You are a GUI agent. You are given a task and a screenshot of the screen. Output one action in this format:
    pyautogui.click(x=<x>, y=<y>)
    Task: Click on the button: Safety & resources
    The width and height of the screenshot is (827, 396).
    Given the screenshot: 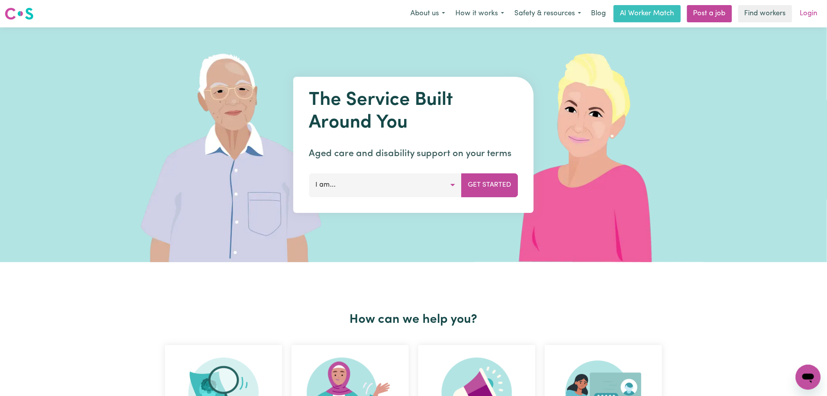 What is the action you would take?
    pyautogui.click(x=548, y=14)
    